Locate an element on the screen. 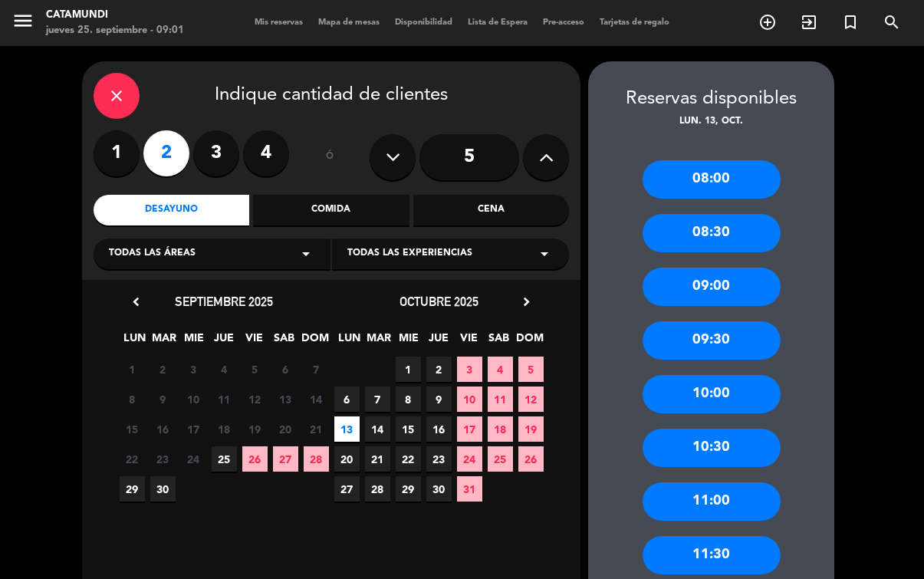  span: Todas las áreas is located at coordinates (152, 253).